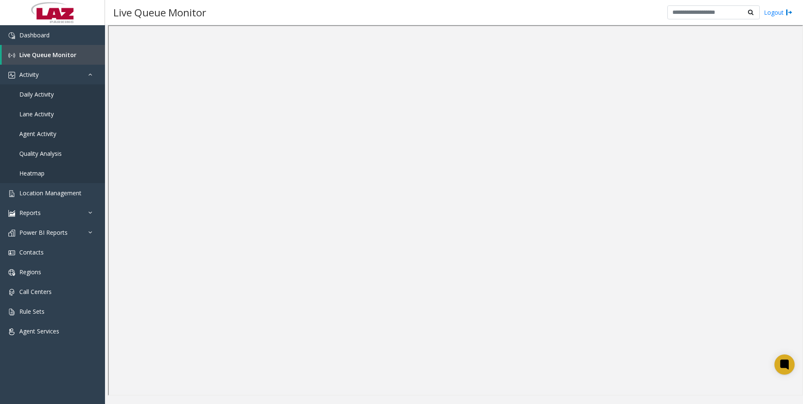 This screenshot has width=803, height=404. Describe the element at coordinates (30, 272) in the screenshot. I see `span: Regions` at that location.